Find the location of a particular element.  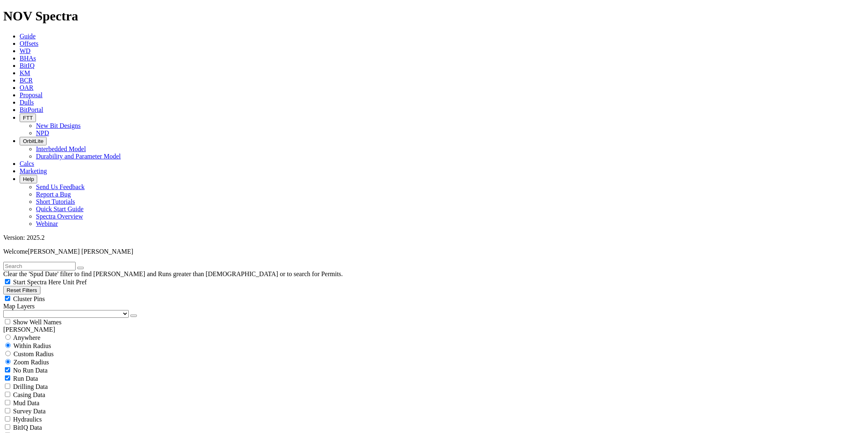

span: FTT is located at coordinates (28, 118).